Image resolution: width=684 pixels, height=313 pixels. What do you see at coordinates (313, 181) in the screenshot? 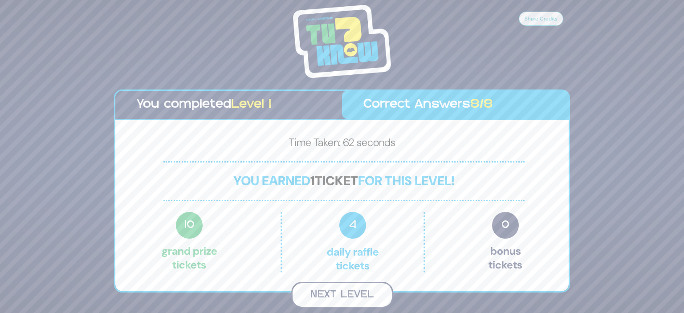
I see `span: 1` at bounding box center [313, 181].